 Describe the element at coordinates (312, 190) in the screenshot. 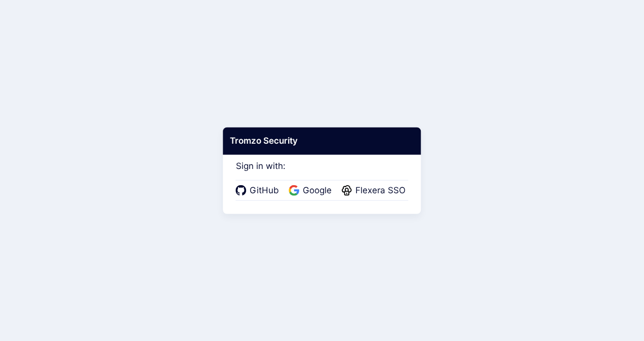

I see `a: Google` at that location.